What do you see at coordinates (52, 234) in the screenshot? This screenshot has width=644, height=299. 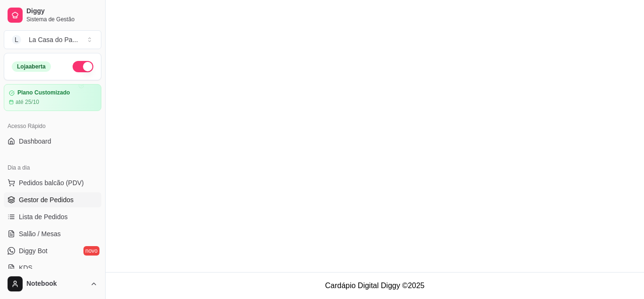 I see `a: Salão / Mesas` at bounding box center [52, 234].